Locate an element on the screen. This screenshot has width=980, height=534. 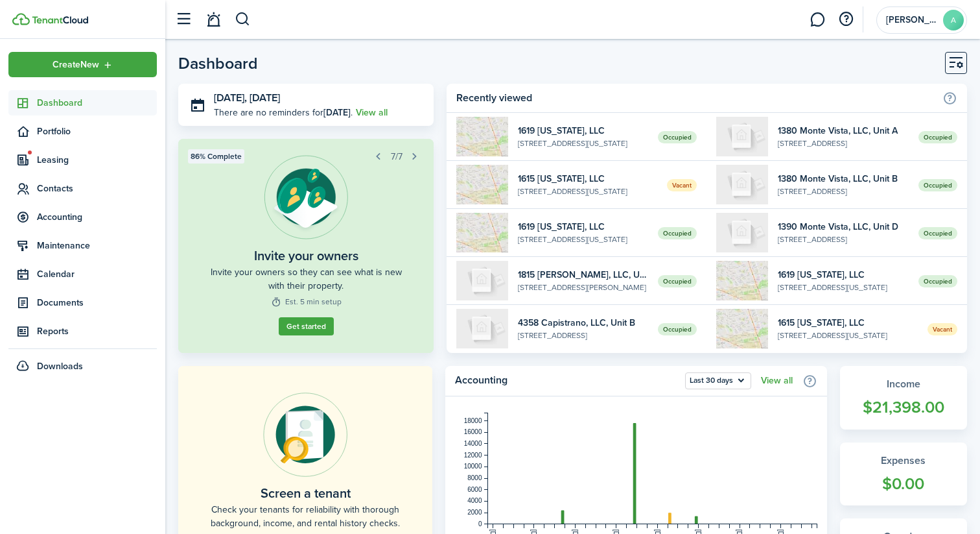
tspan: 10000 is located at coordinates (473, 465).